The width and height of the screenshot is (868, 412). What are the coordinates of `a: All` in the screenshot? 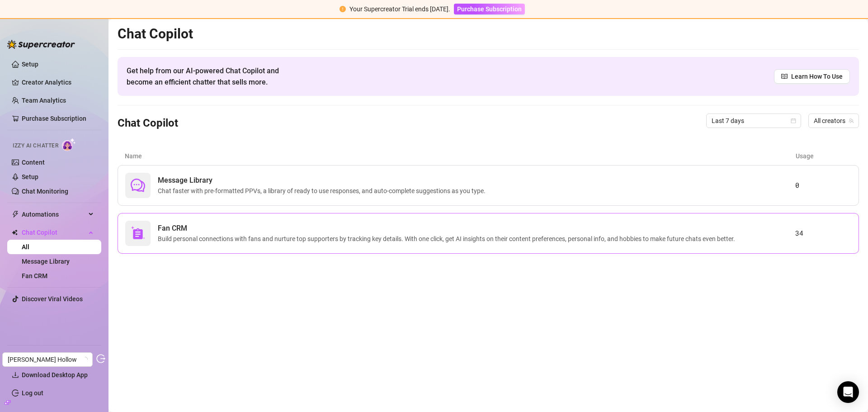 It's located at (25, 247).